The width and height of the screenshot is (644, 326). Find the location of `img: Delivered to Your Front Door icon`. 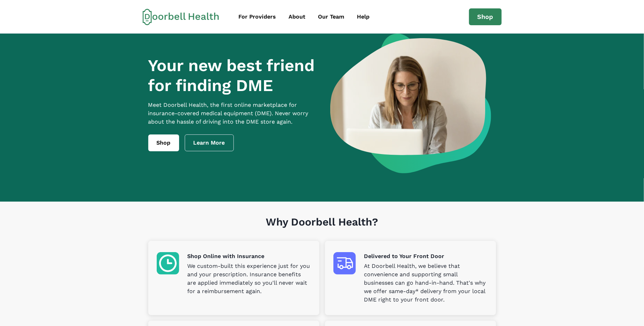

img: Delivered to Your Front Door icon is located at coordinates (344, 263).